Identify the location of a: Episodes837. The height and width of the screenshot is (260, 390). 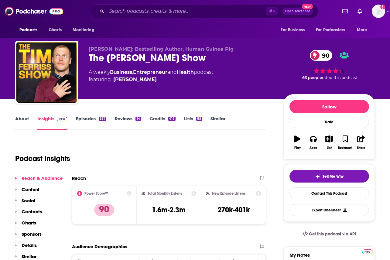
(91, 123).